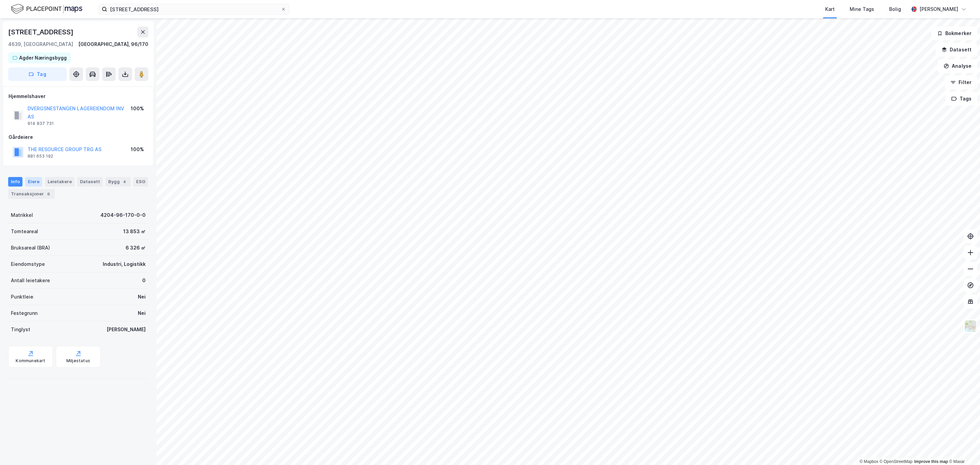 This screenshot has width=980, height=465. Describe the element at coordinates (869, 461) in the screenshot. I see `a: Mapbox` at that location.